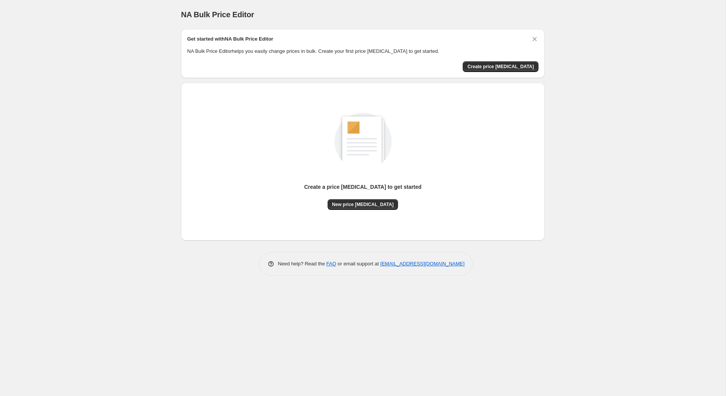 This screenshot has width=726, height=396. Describe the element at coordinates (501, 67) in the screenshot. I see `button: Create price change job` at that location.